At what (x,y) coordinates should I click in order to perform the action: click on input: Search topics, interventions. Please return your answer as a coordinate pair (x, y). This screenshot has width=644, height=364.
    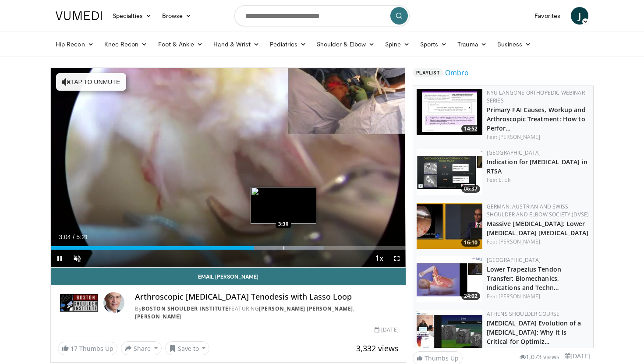
    Looking at the image, I should click on (322, 16).